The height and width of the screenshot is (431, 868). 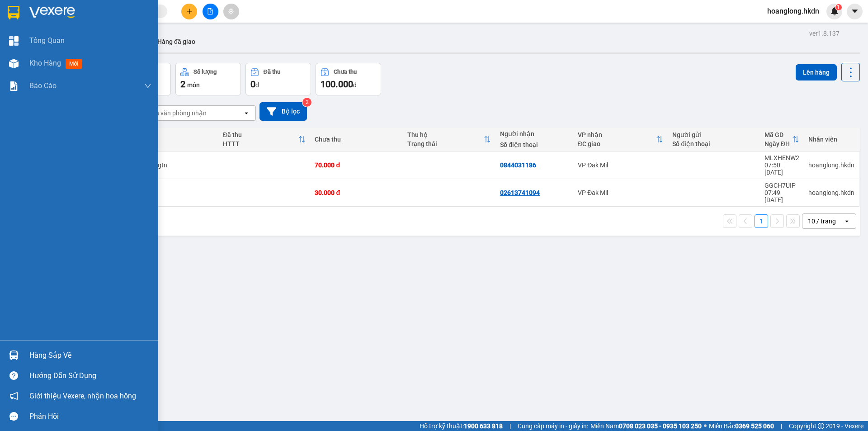 What do you see at coordinates (822, 221) in the screenshot?
I see `div: 10 / trang` at bounding box center [822, 221].